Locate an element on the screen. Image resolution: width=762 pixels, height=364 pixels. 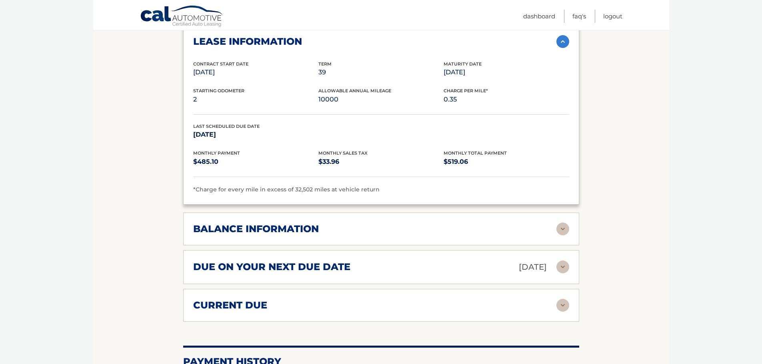
span: Last Scheduled Due Date is located at coordinates (226, 126).